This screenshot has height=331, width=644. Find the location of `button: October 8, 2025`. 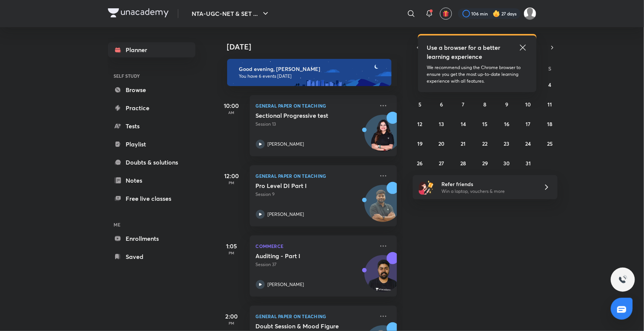

button: October 8, 2025 is located at coordinates (485, 104).